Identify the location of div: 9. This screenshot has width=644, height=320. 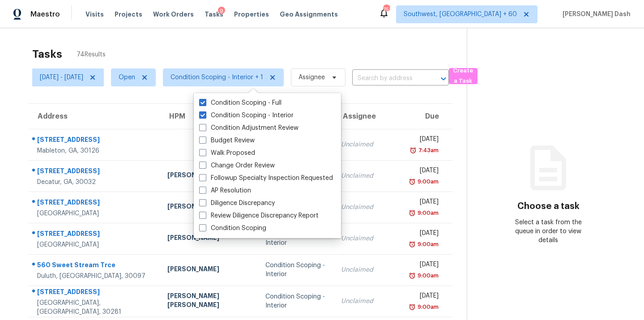
(221, 11).